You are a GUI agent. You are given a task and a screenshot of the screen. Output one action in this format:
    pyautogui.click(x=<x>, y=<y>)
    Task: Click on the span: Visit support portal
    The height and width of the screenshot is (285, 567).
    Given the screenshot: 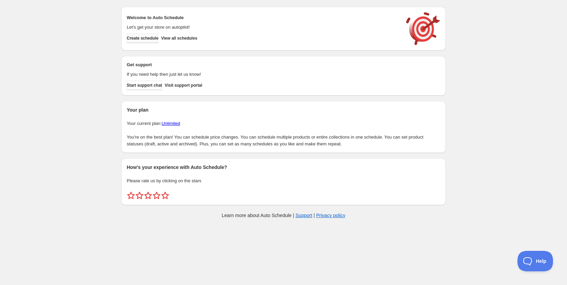 What is the action you would take?
    pyautogui.click(x=183, y=85)
    